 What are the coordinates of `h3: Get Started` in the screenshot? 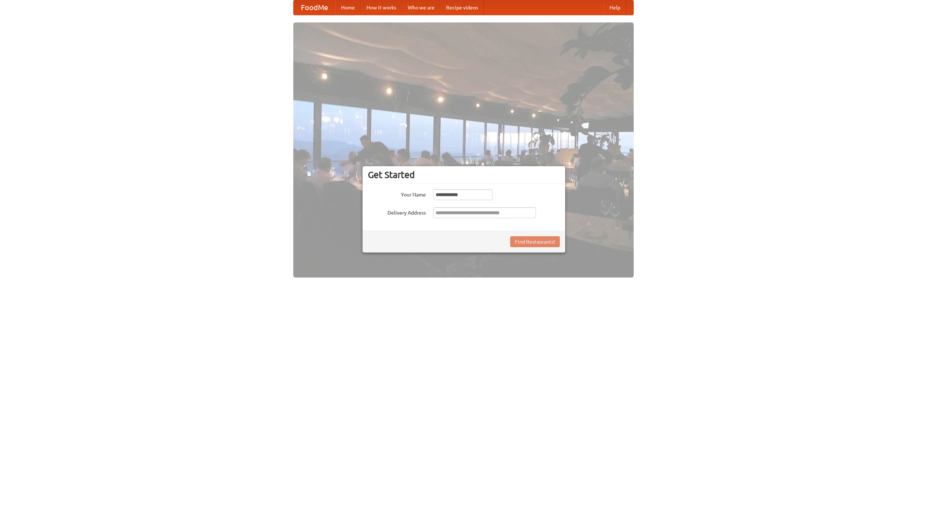 It's located at (464, 175).